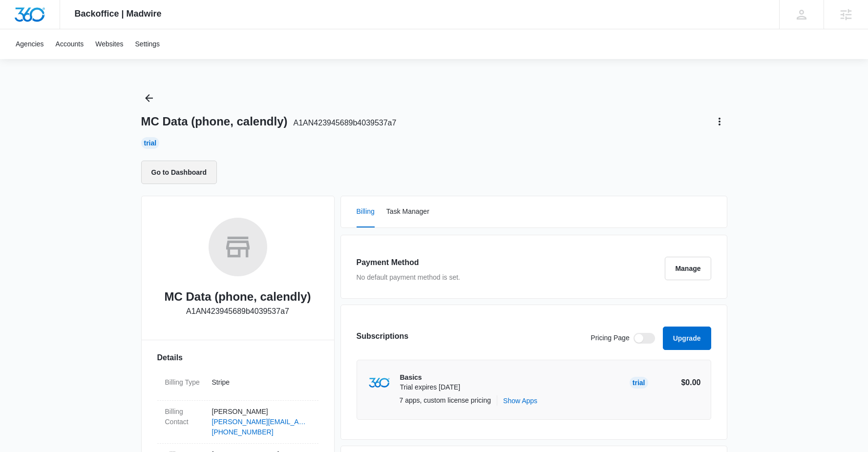 The width and height of the screenshot is (868, 452). What do you see at coordinates (238, 311) in the screenshot?
I see `p: A1AN423945689b4039537a7` at bounding box center [238, 311].